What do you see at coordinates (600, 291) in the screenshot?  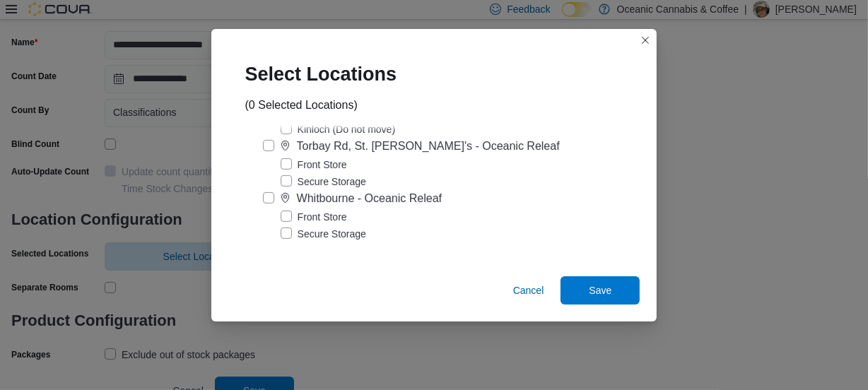 I see `span: Save` at bounding box center [600, 291].